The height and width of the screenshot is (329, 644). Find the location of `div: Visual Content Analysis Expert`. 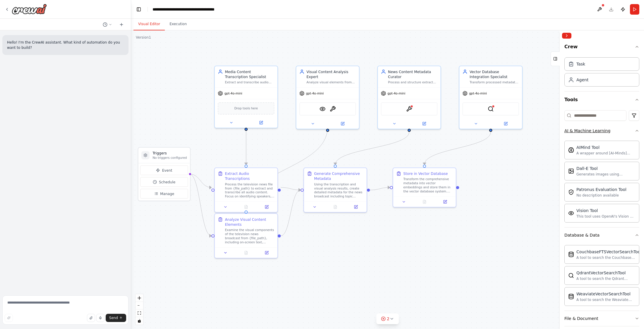

div: Visual Content Analysis Expert is located at coordinates (331, 74).